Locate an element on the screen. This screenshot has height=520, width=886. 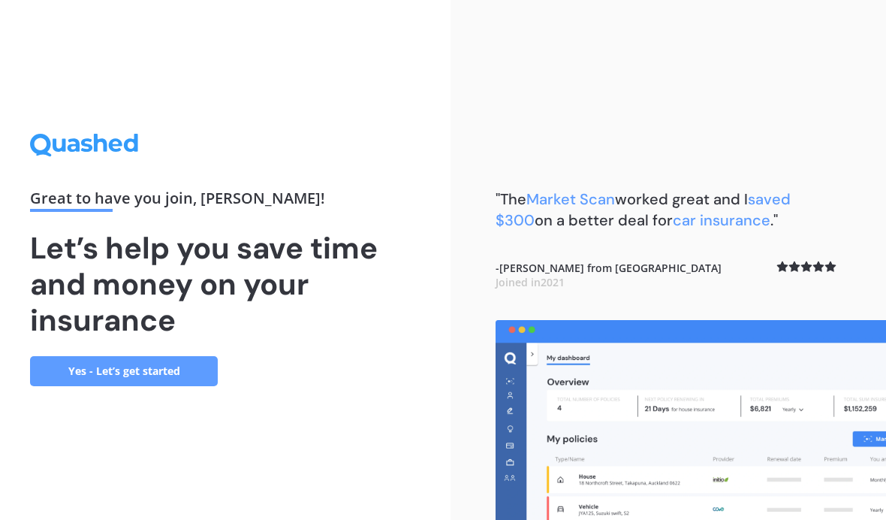
span: Joined in 2021 is located at coordinates (530, 282).